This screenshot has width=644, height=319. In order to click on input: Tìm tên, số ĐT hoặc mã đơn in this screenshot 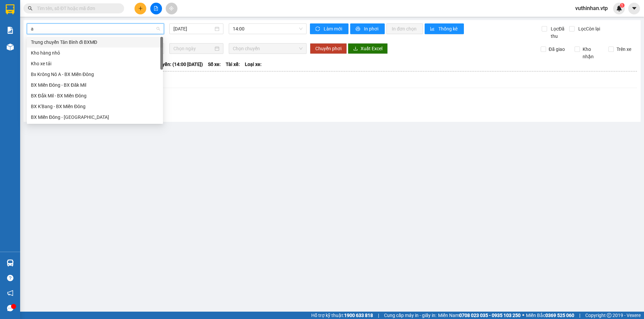, I will do `click(77, 8)`.